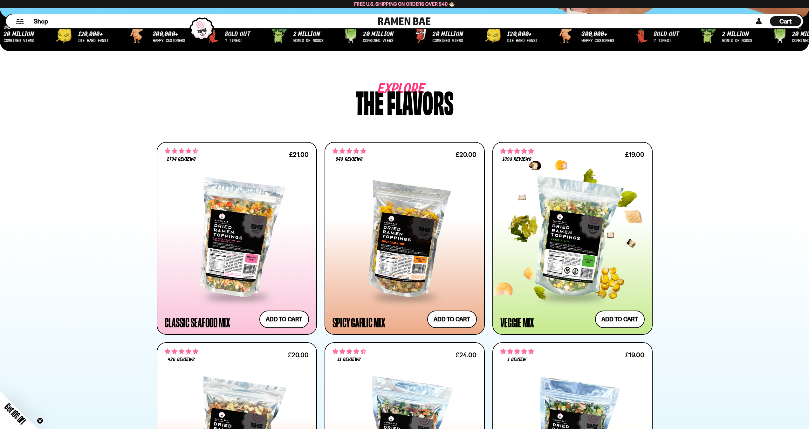 This screenshot has height=429, width=809. What do you see at coordinates (517, 160) in the screenshot?
I see `span: 1393 reviews` at bounding box center [517, 160].